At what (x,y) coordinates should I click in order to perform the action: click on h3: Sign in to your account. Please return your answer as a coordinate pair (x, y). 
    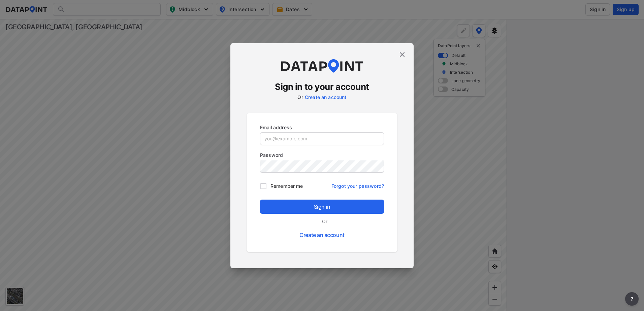
    Looking at the image, I should click on (322, 87).